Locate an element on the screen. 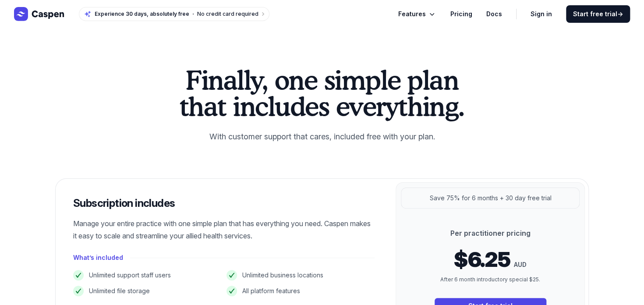  span: Experience 30 days, absolutely free is located at coordinates (142, 14).